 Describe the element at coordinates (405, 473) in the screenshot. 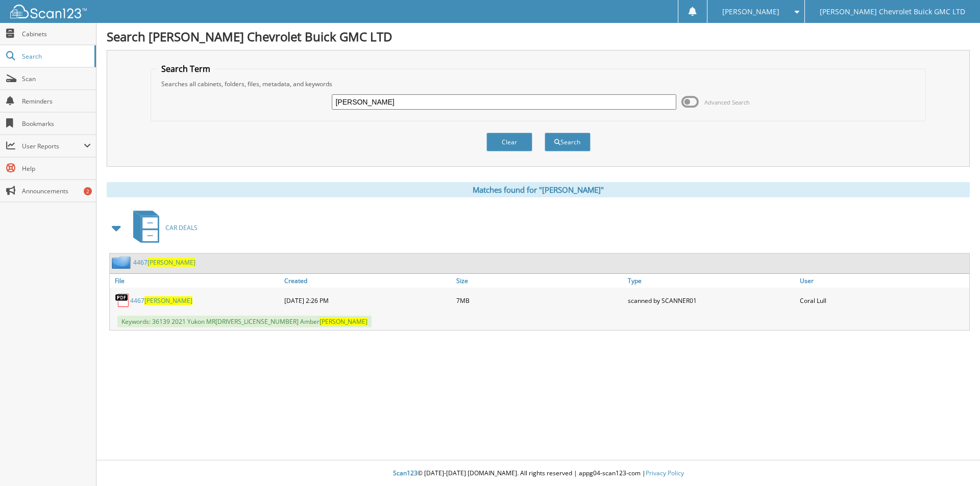

I see `span: Scan123` at that location.